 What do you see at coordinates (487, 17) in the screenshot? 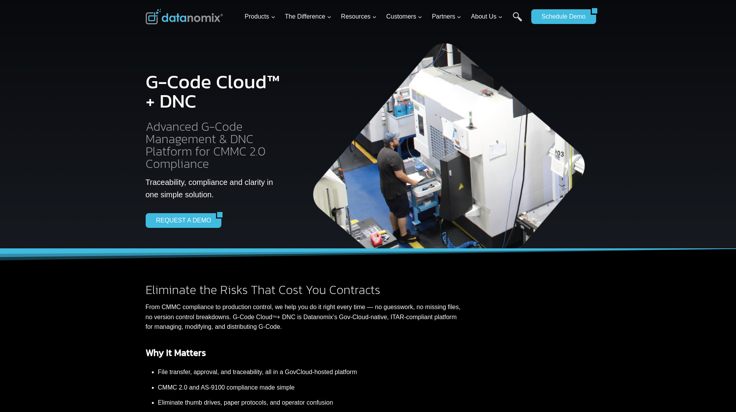
I see `span: About Us` at bounding box center [487, 17].